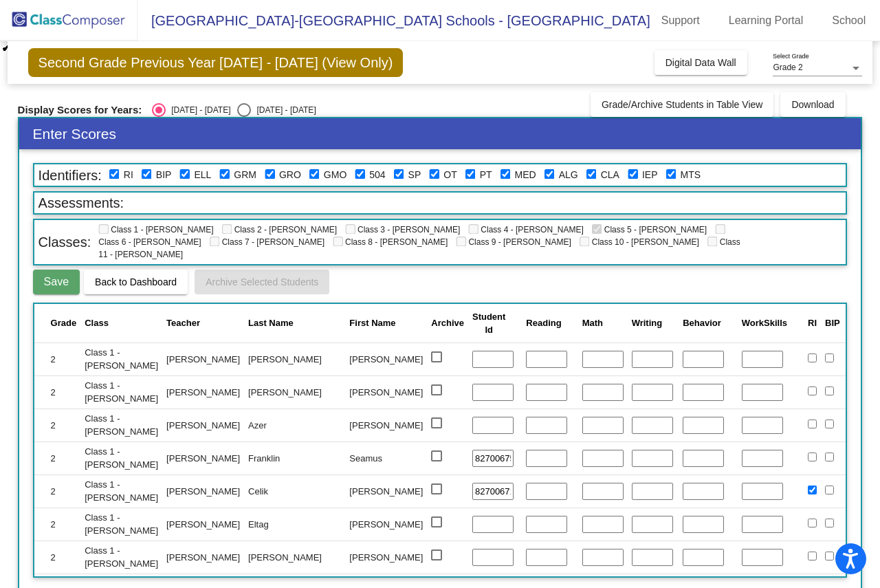 Image resolution: width=880 pixels, height=588 pixels. I want to click on label: Classroom Aide, so click(610, 174).